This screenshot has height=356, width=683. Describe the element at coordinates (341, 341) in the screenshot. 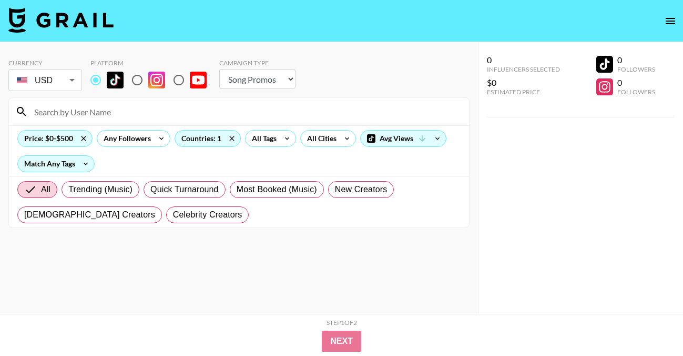

I see `button: Next` at that location.